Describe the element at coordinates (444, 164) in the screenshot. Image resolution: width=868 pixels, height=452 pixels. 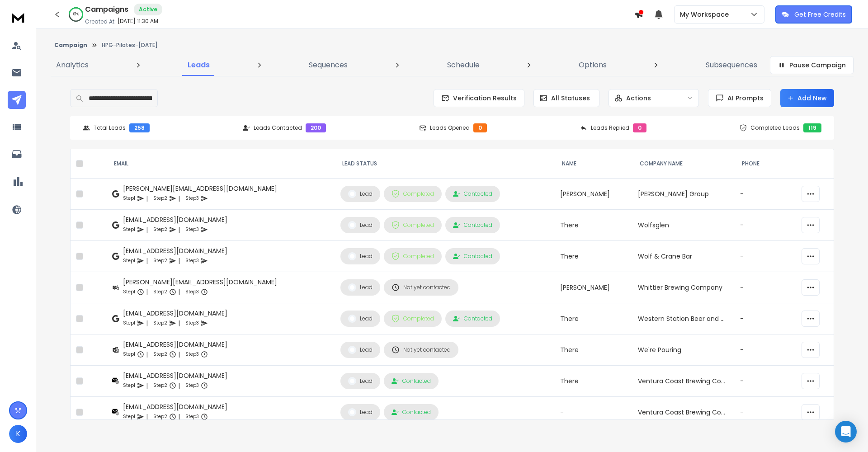
I see `th: LEAD STATUS` at that location.